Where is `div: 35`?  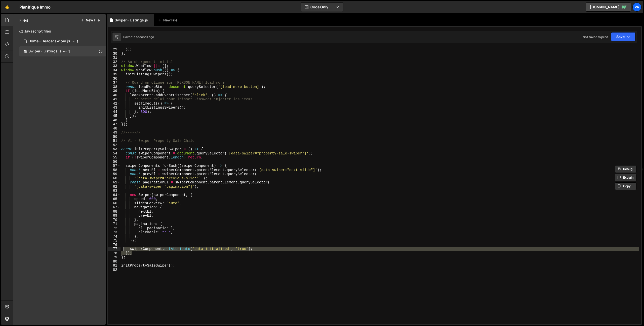 div: 35 is located at coordinates (114, 74).